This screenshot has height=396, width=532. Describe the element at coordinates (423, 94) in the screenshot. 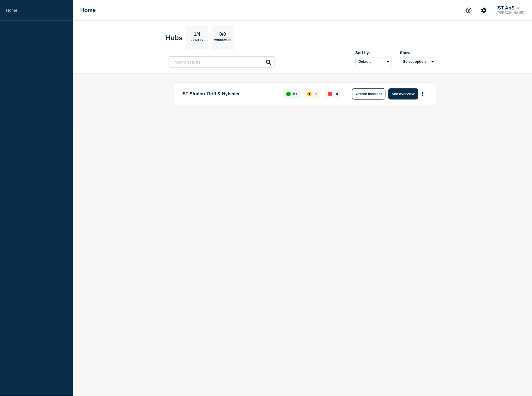

I see `button: More actions` at that location.